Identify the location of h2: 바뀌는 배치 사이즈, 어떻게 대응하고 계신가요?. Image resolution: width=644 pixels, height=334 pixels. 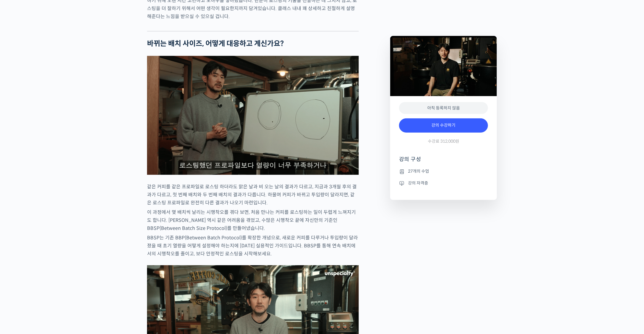
(253, 43).